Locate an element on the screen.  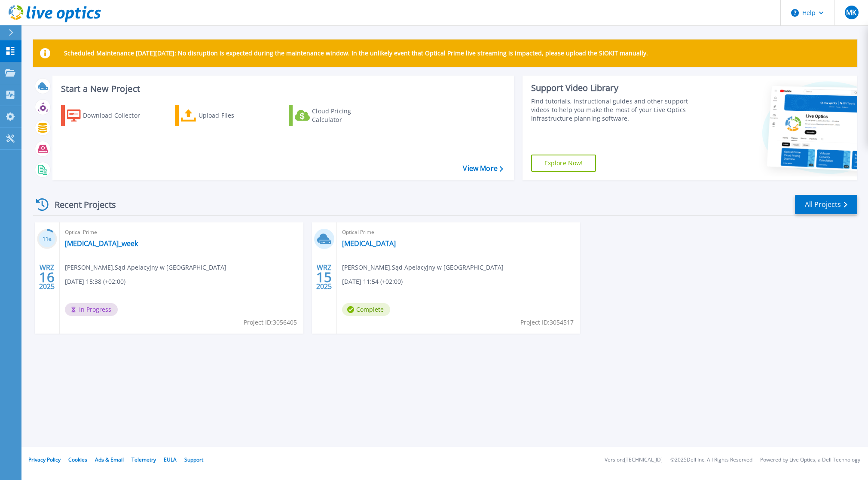
span: In Progress is located at coordinates (91, 310).